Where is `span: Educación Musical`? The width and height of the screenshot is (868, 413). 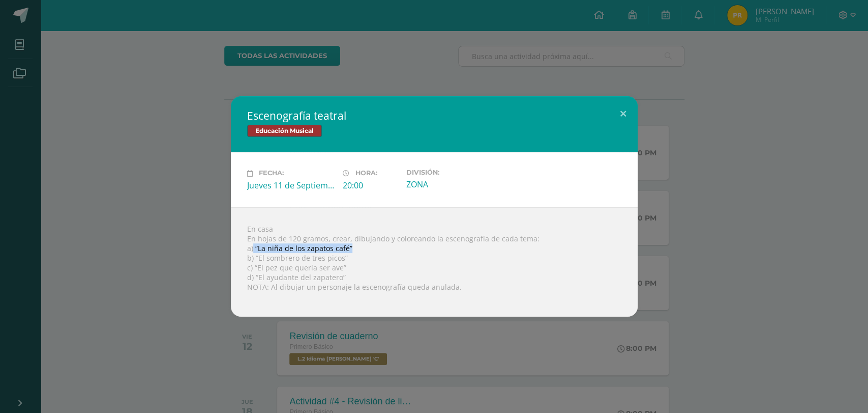 span: Educación Musical is located at coordinates (284, 131).